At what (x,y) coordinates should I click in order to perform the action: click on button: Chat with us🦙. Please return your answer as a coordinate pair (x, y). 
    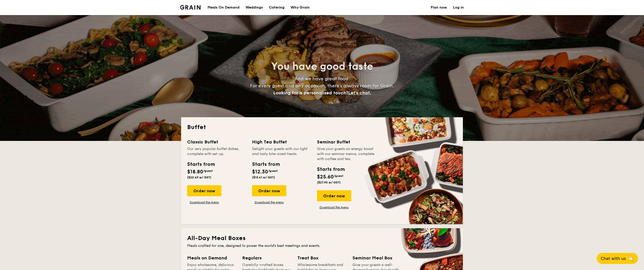
    Looking at the image, I should click on (617, 259).